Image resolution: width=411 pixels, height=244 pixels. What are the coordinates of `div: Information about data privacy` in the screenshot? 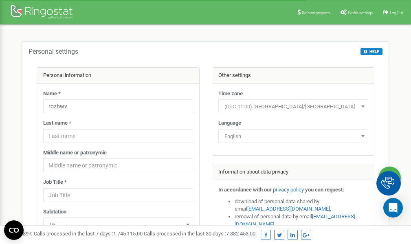 It's located at (293, 172).